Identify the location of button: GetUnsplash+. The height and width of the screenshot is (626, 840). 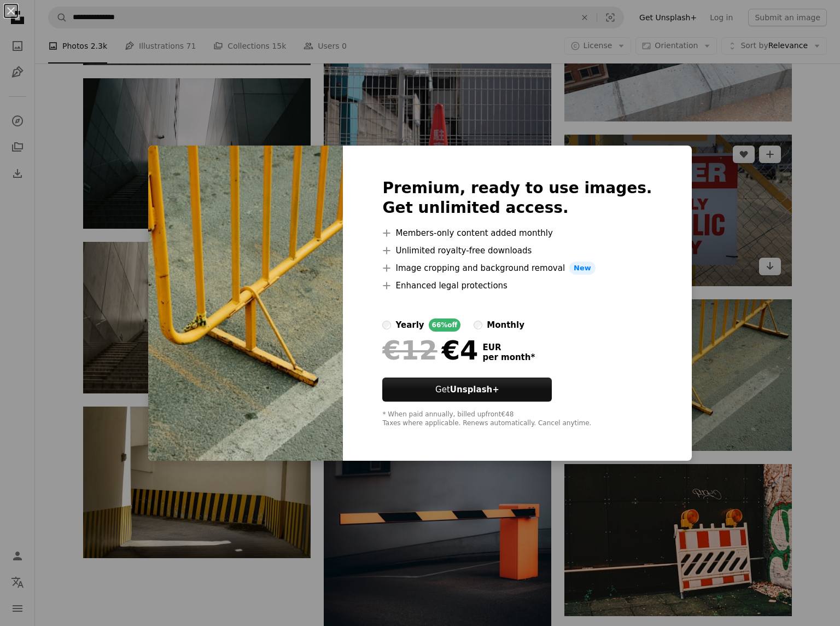
(467, 389).